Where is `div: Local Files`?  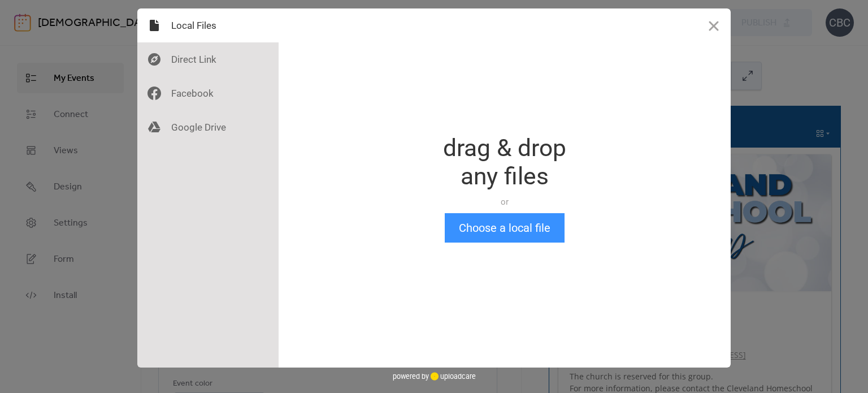 div: Local Files is located at coordinates (208, 25).